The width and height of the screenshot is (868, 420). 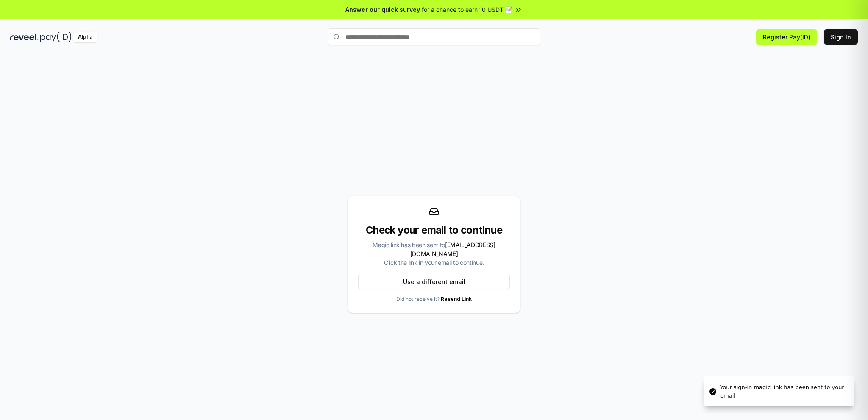 I want to click on span: for a chance to earn 10 USDT 📝, so click(x=467, y=9).